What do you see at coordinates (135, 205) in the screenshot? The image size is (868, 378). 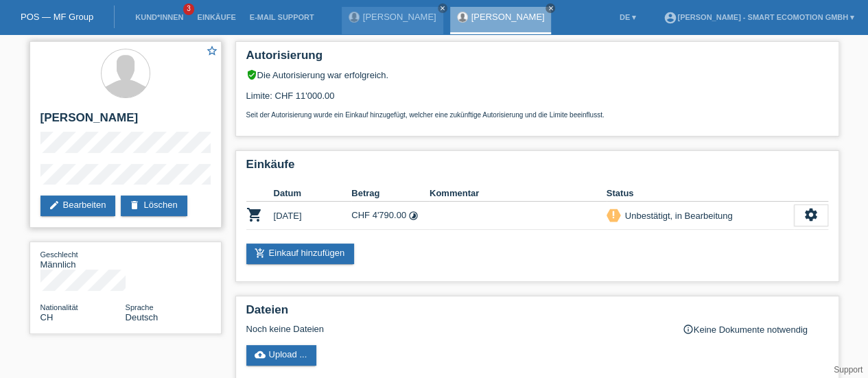 I see `i: delete` at bounding box center [135, 205].